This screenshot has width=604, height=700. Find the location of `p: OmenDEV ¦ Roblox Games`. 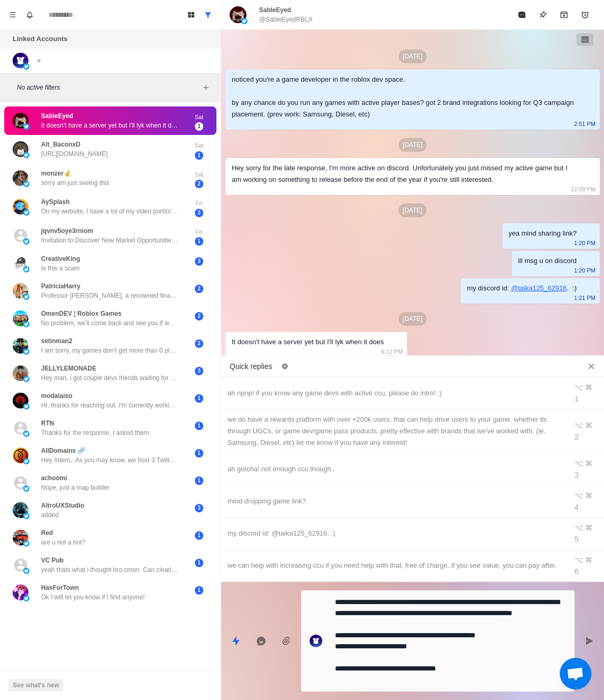

p: OmenDEV ¦ Roblox Games is located at coordinates (81, 314).